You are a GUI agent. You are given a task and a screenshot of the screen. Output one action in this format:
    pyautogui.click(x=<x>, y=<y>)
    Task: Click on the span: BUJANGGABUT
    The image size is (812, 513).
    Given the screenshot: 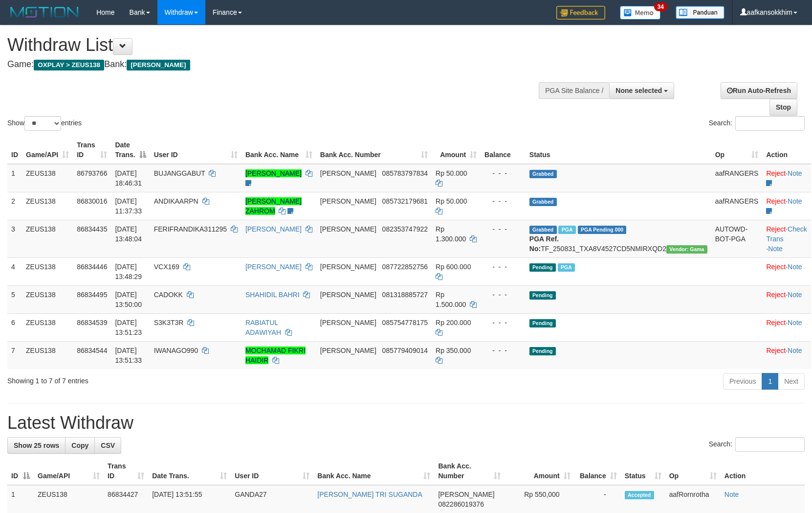 What is the action you would take?
    pyautogui.click(x=179, y=174)
    